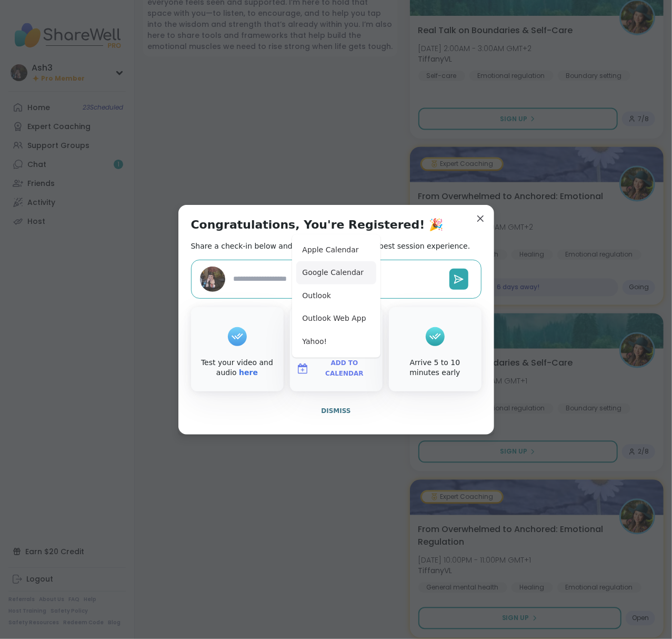 The width and height of the screenshot is (672, 639). I want to click on div: Test your video and audio, so click(238, 368).